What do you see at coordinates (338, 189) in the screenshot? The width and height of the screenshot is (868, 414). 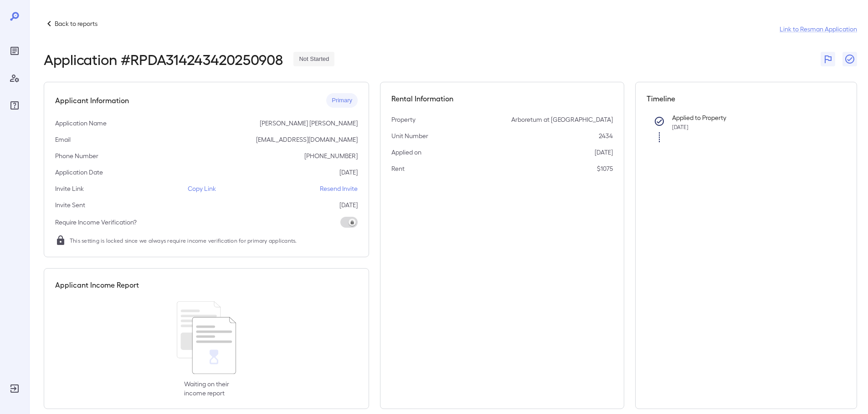 I see `p: Resend Invite` at bounding box center [338, 189].